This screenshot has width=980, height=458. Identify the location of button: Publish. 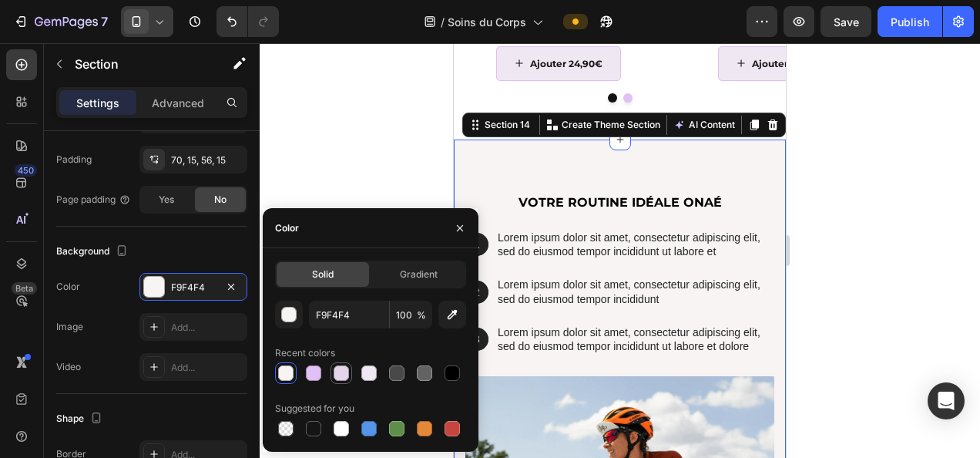
(910, 22).